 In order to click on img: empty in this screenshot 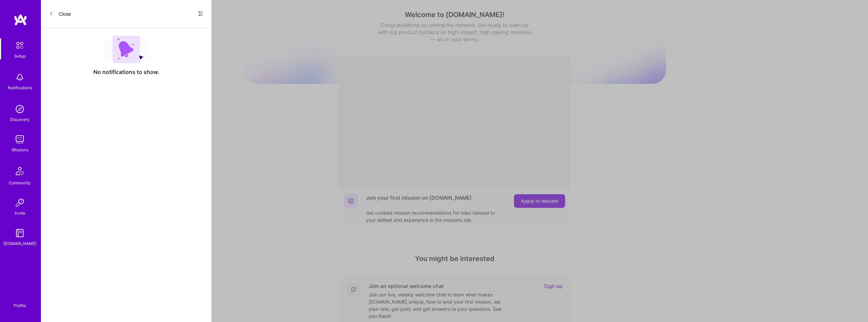, I will do `click(126, 49)`.